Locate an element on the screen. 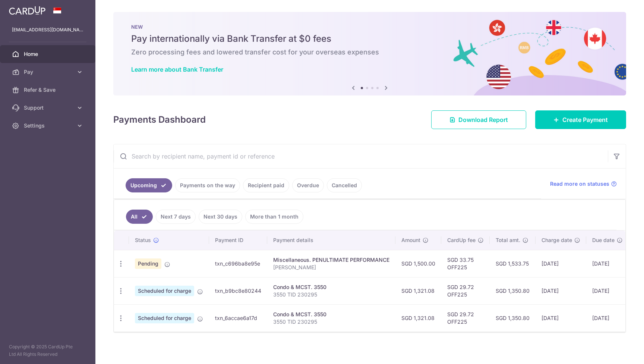 This screenshot has height=364, width=644. span: Due date is located at coordinates (604, 240).